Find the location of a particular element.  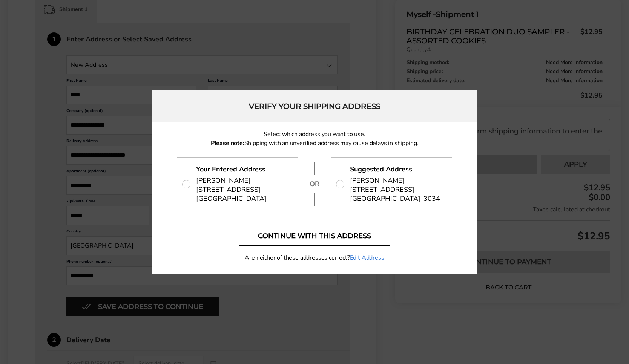

p: Are neither of these addresses correct? is located at coordinates (314, 257).